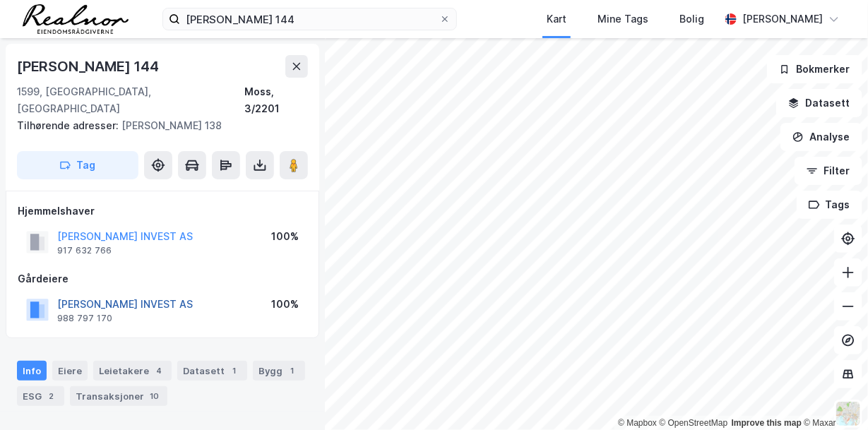 The image size is (868, 430). I want to click on div: Transaksjoner, so click(119, 396).